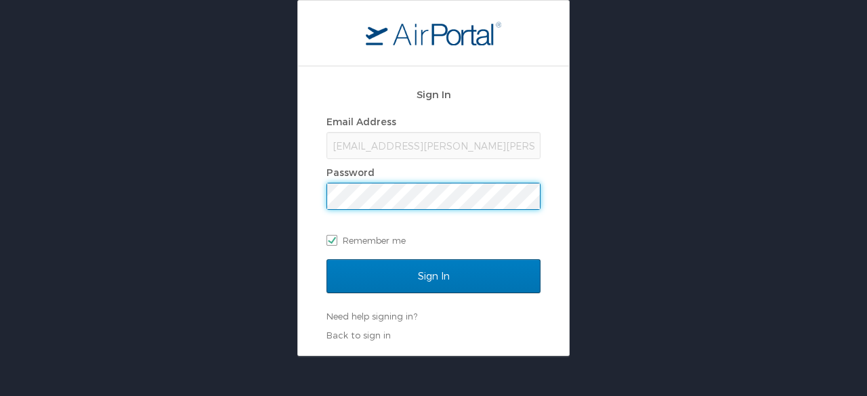 The image size is (867, 396). What do you see at coordinates (361, 121) in the screenshot?
I see `label: Email Address` at bounding box center [361, 121].